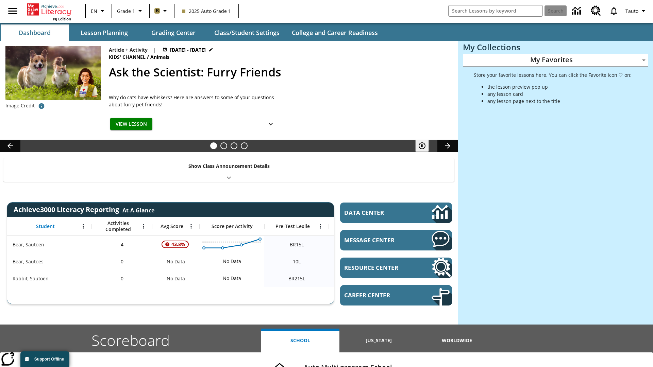 The width and height of the screenshot is (653, 367). Describe the element at coordinates (157, 11) in the screenshot. I see `span: B` at that location.